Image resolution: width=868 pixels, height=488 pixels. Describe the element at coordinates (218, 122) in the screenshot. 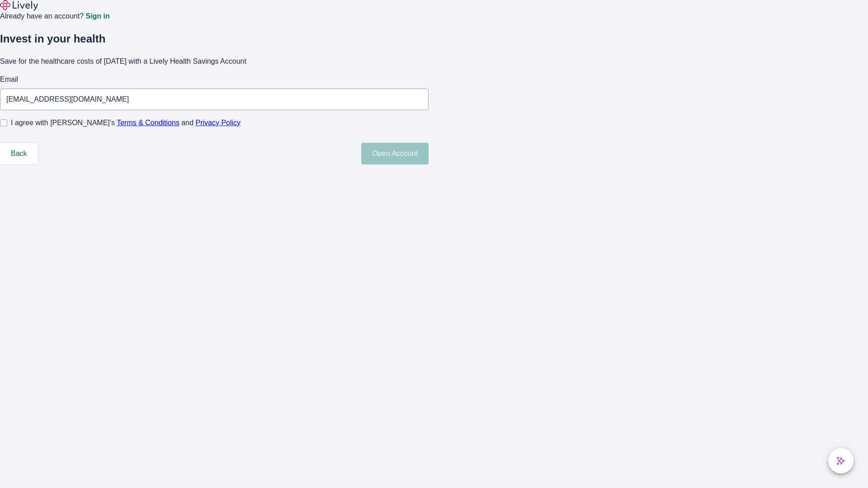

I see `a: Privacy Policy` at that location.